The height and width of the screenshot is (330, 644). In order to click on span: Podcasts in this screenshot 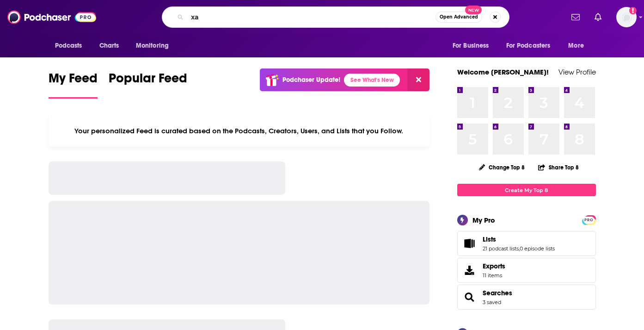, I will do `click(68, 46)`.